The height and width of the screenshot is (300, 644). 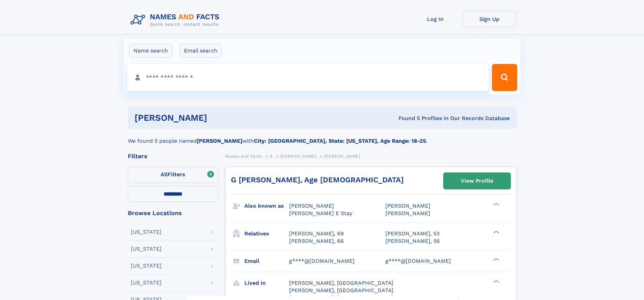 What do you see at coordinates (308, 78) in the screenshot?
I see `input: search input` at bounding box center [308, 78].